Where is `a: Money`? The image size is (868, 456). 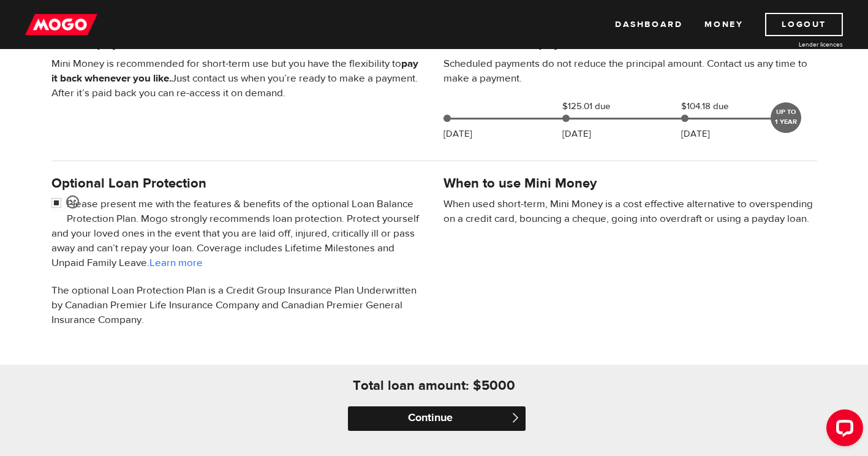 a: Money is located at coordinates (724, 24).